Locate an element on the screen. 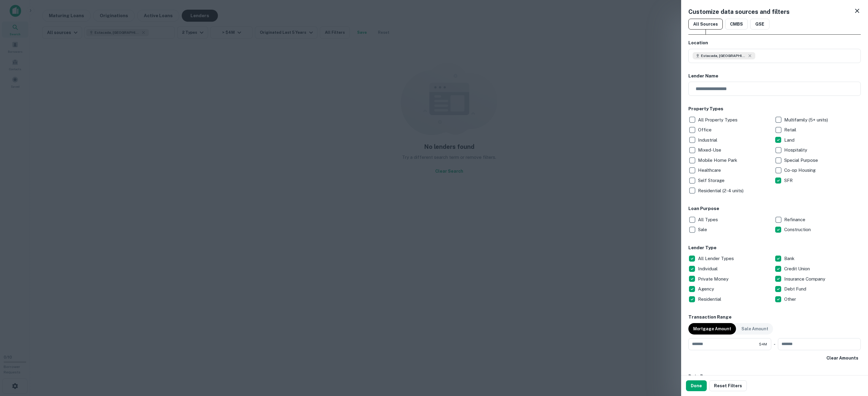 Image resolution: width=868 pixels, height=396 pixels. h6: Loan Purpose is located at coordinates (775, 209).